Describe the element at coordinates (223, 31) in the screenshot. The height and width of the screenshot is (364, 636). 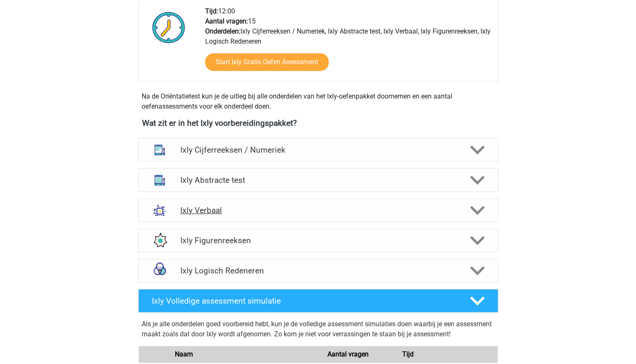
I see `b: Onderdelen:` at that location.